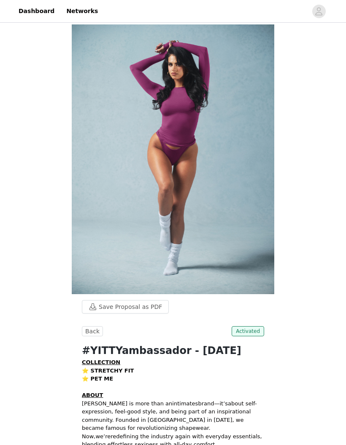  I want to click on strong: ABOUT, so click(92, 395).